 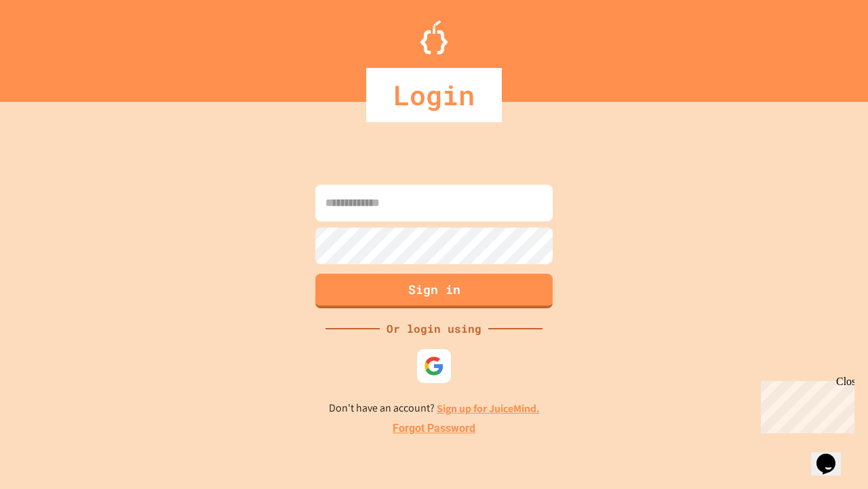 I want to click on button: Sign in, so click(x=434, y=291).